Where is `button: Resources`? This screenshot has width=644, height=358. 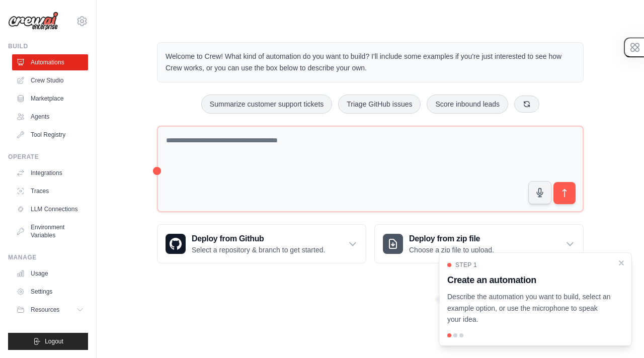 button: Resources is located at coordinates (50, 310).